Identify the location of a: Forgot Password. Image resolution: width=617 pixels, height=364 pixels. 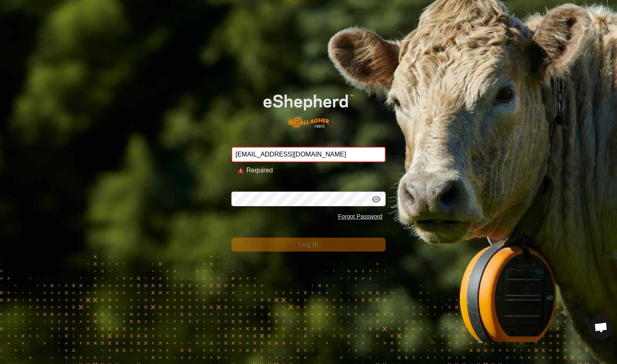
(360, 216).